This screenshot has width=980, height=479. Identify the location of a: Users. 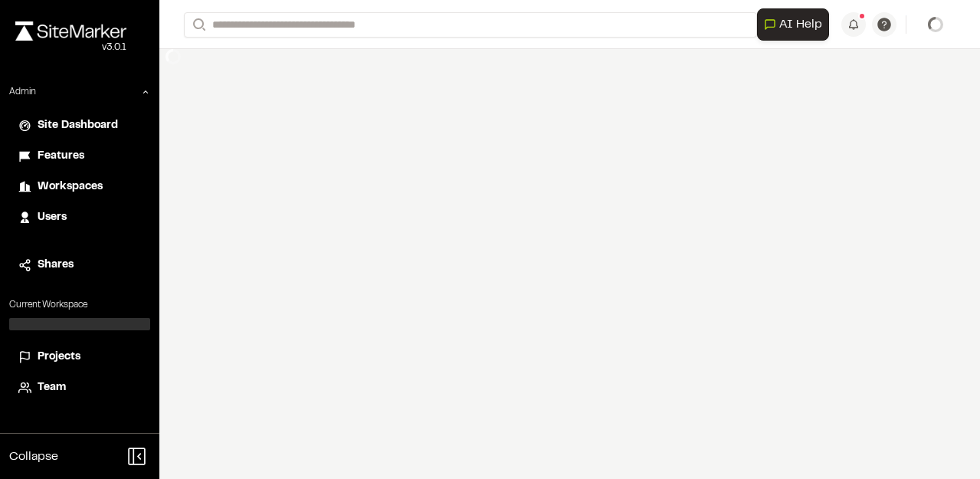
(80, 217).